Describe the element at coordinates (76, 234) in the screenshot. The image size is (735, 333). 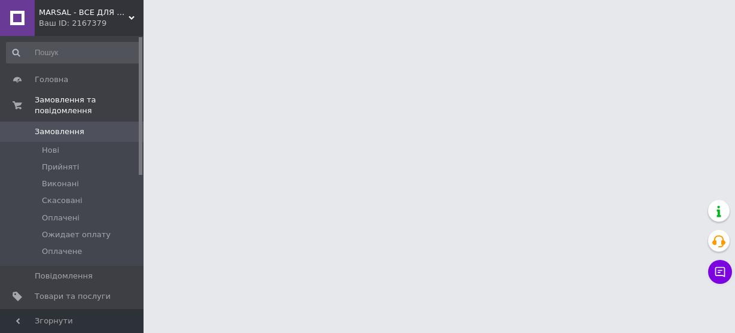
I see `span: Ожидает оплату` at that location.